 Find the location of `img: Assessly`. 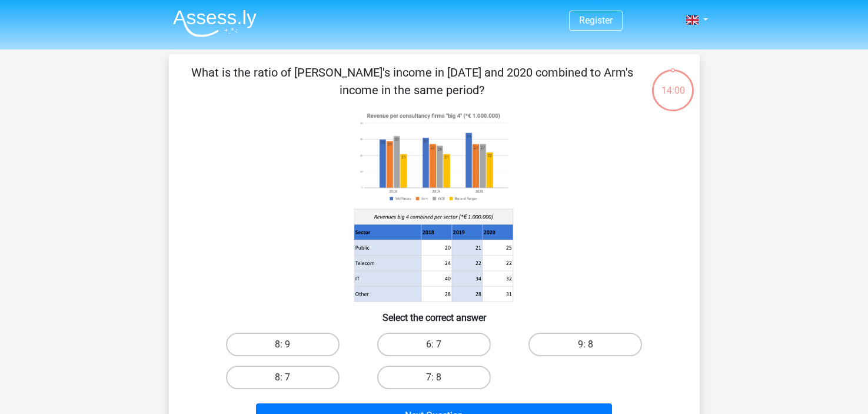

img: Assessly is located at coordinates (215, 23).